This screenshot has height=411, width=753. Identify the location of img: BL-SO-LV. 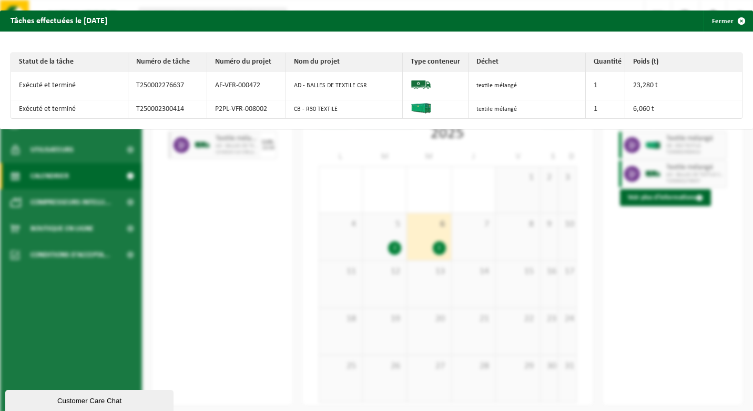
(421, 85).